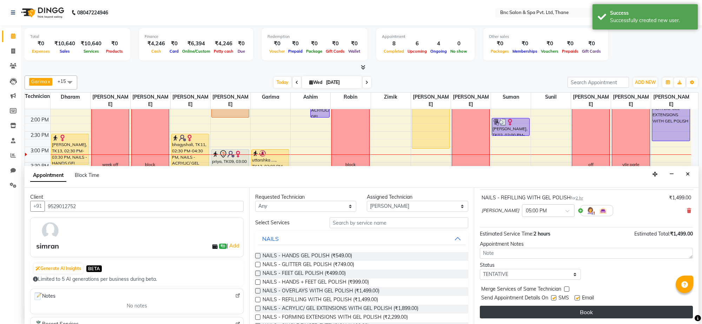  Describe the element at coordinates (651, 20) in the screenshot. I see `div: Successfully created new user.` at that location.